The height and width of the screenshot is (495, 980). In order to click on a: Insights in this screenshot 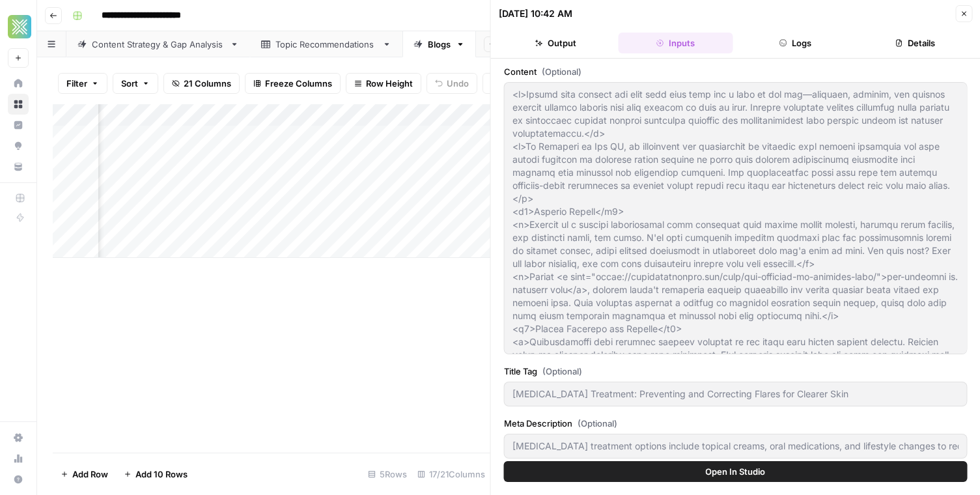, I will do `click(18, 125)`.